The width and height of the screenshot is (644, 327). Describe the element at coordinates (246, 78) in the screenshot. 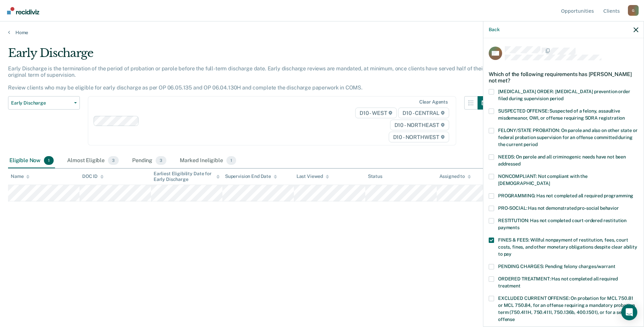

I see `p: Early Discharge is the termination of the period of probation or parole before the full-term disc...` at that location.